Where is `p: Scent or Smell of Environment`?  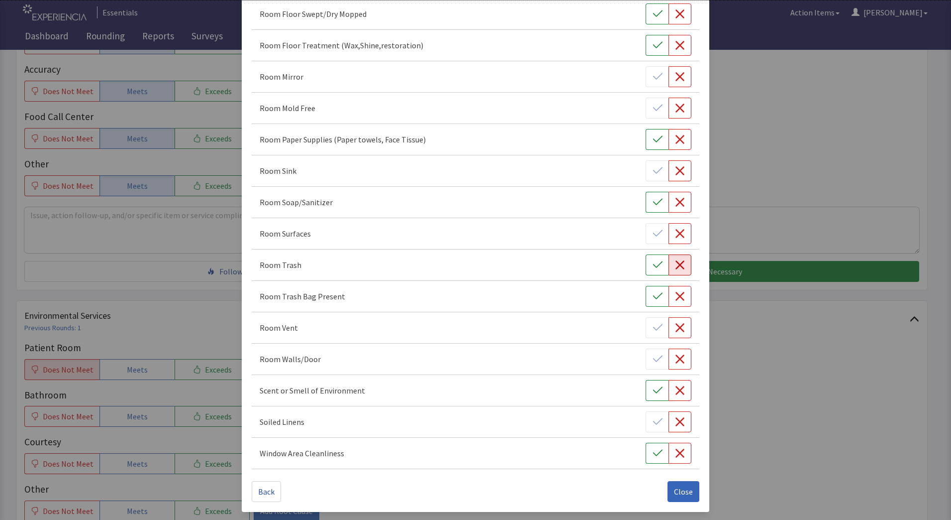
p: Scent or Smell of Environment is located at coordinates (313, 390).